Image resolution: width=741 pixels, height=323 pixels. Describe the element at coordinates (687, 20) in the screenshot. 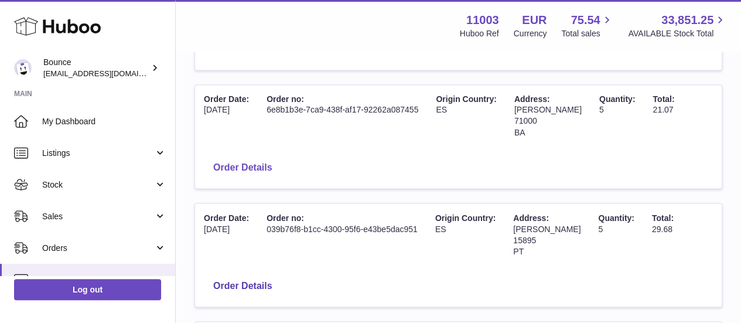

I see `span: 33,851.25` at that location.